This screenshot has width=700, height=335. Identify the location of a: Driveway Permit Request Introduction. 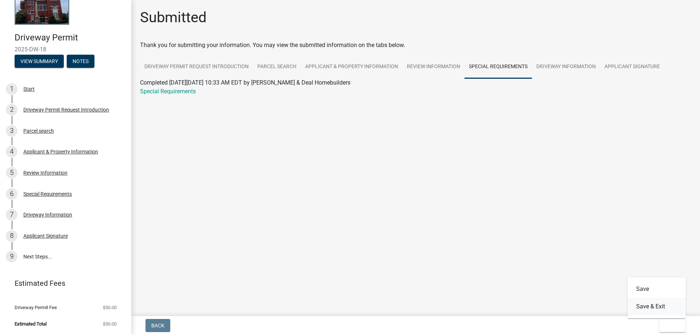
(197, 67).